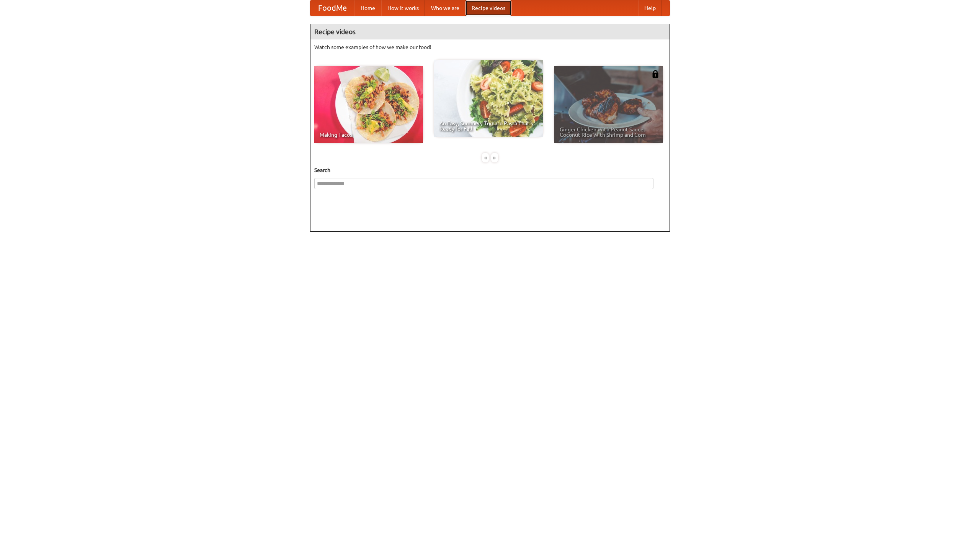 This screenshot has width=980, height=542. Describe the element at coordinates (368, 8) in the screenshot. I see `a: Home` at that location.